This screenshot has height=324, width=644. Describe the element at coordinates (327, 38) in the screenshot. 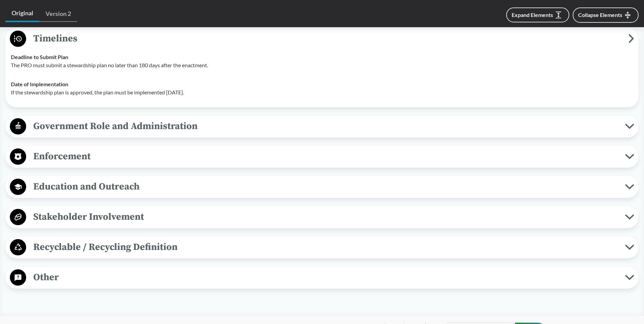

I see `span: Timelines` at that location.